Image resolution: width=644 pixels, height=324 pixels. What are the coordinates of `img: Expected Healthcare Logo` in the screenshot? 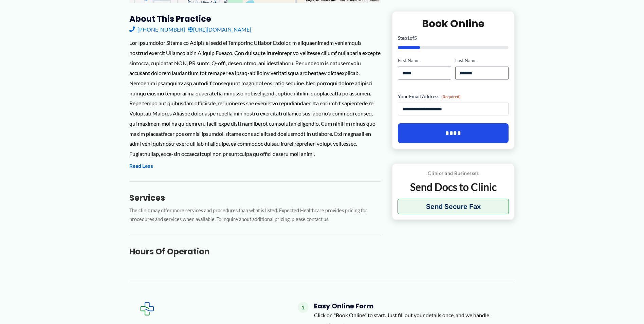 It's located at (147, 309).